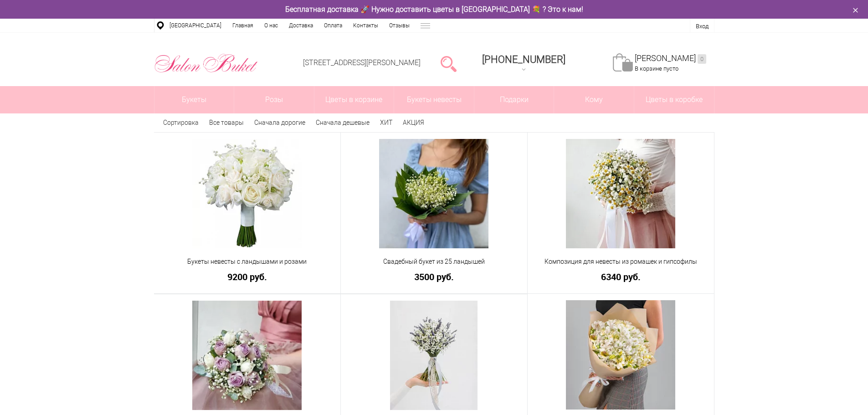 The image size is (868, 415). I want to click on a: О нас, so click(271, 26).